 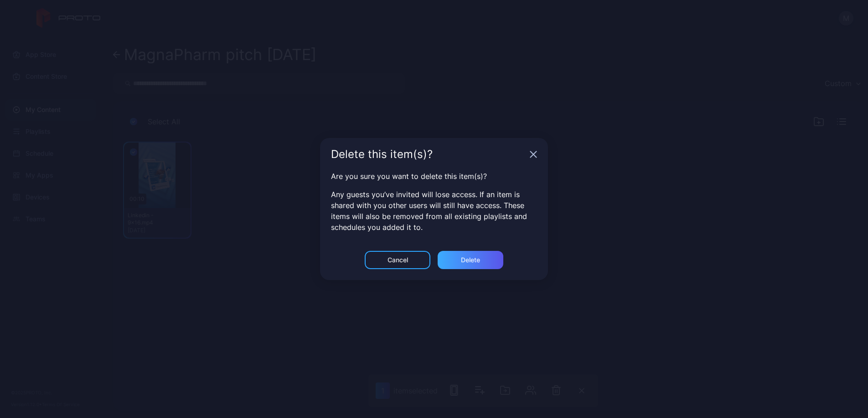 I want to click on p: Any guests you’ve invited will lose access. If an item is shared with you other users will still ..., so click(x=434, y=211).